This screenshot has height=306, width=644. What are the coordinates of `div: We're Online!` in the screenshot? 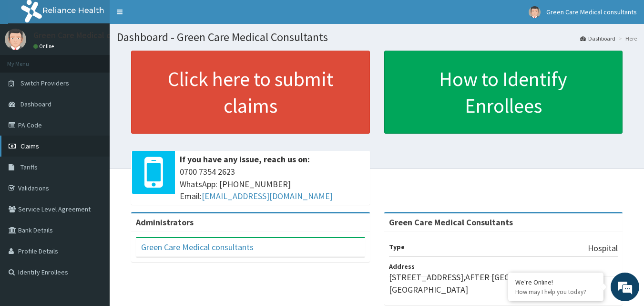 It's located at (556, 282).